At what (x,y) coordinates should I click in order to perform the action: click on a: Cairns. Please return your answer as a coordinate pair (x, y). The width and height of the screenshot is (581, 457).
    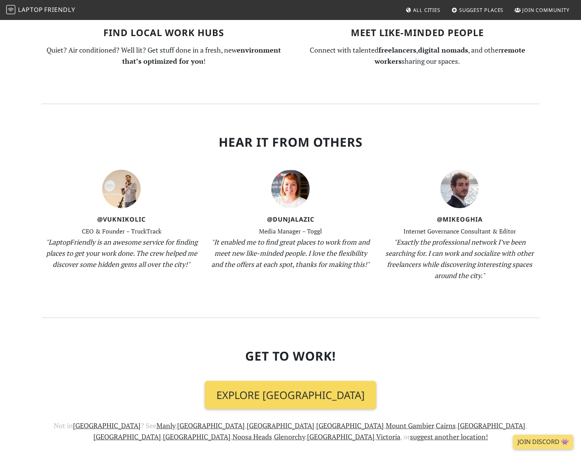
    Looking at the image, I should click on (446, 426).